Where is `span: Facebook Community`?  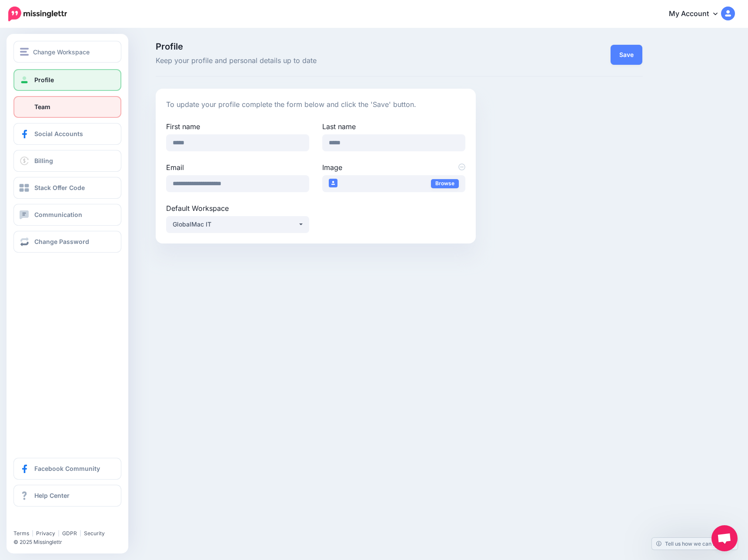
span: Facebook Community is located at coordinates (66, 468).